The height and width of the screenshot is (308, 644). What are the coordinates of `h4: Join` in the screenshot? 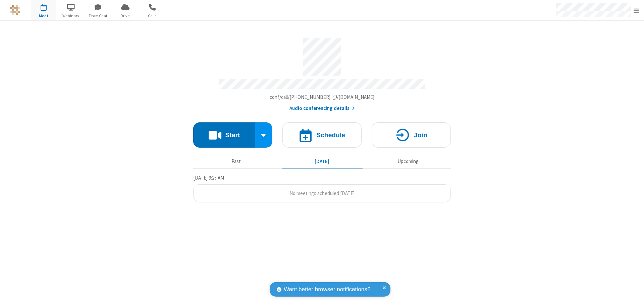 It's located at (420, 135).